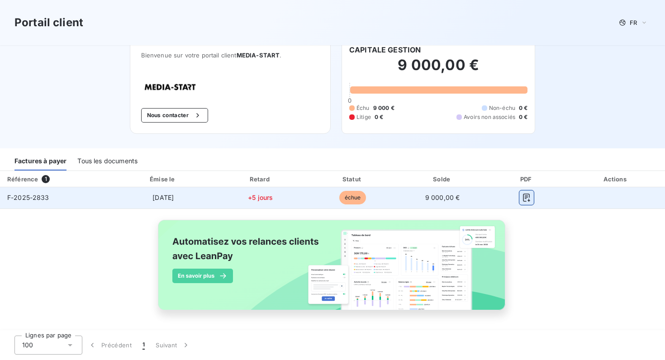  I want to click on span: F-2025-2833, so click(28, 197).